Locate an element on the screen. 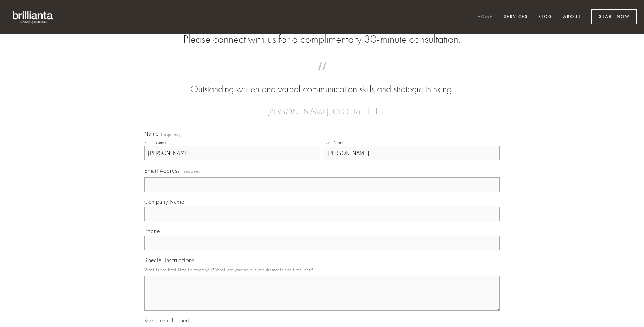 This screenshot has width=644, height=327. blockquote: Outstanding written and verbal communication skills and strategic thinking. is located at coordinates (322, 83).